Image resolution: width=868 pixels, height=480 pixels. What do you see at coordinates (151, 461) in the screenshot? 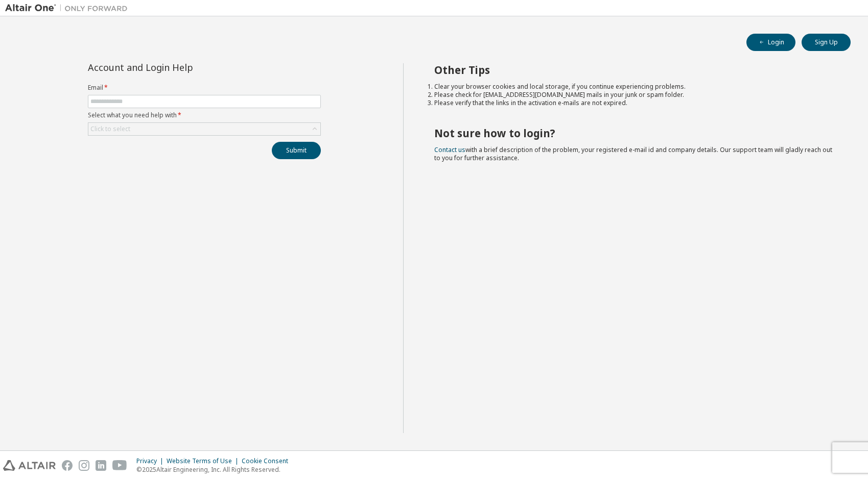
I see `div: Privacy` at bounding box center [151, 461].